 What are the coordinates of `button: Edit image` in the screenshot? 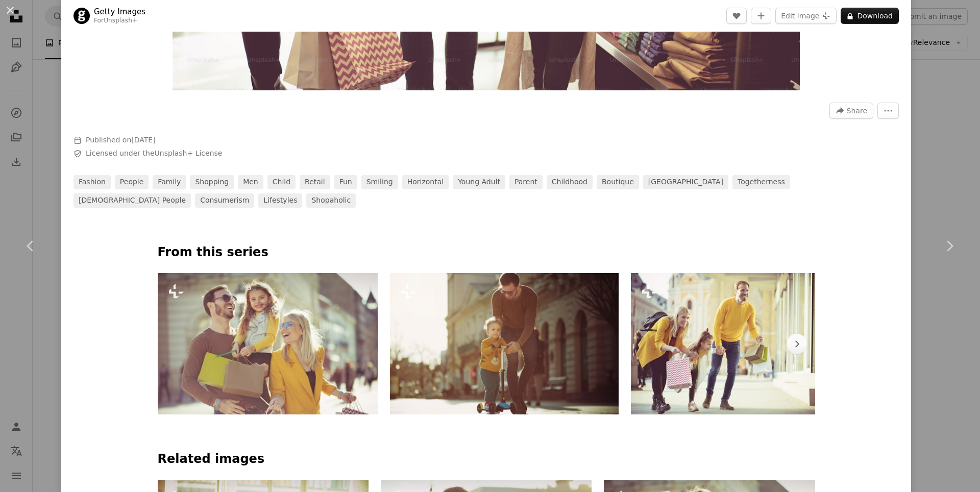 It's located at (806, 16).